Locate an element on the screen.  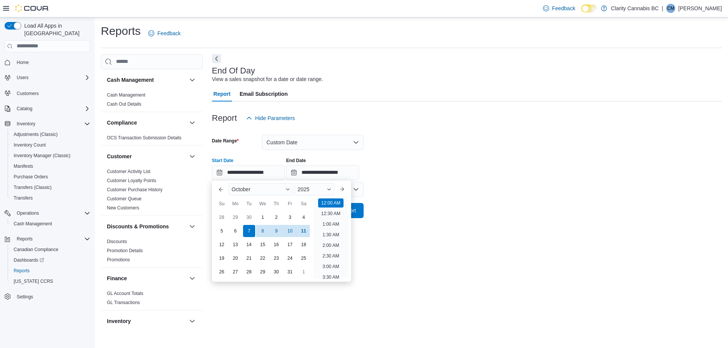
div: day-1 is located at coordinates (304, 272).